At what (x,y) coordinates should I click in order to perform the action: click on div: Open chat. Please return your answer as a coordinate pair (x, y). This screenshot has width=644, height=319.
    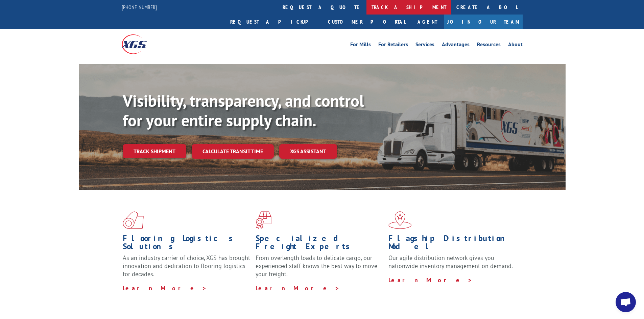
    Looking at the image, I should click on (626, 302).